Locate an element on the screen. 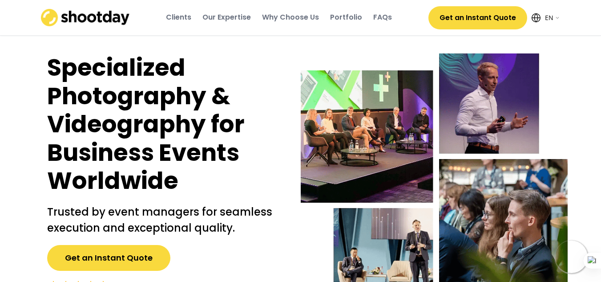  div: Portfolio is located at coordinates (346, 17).